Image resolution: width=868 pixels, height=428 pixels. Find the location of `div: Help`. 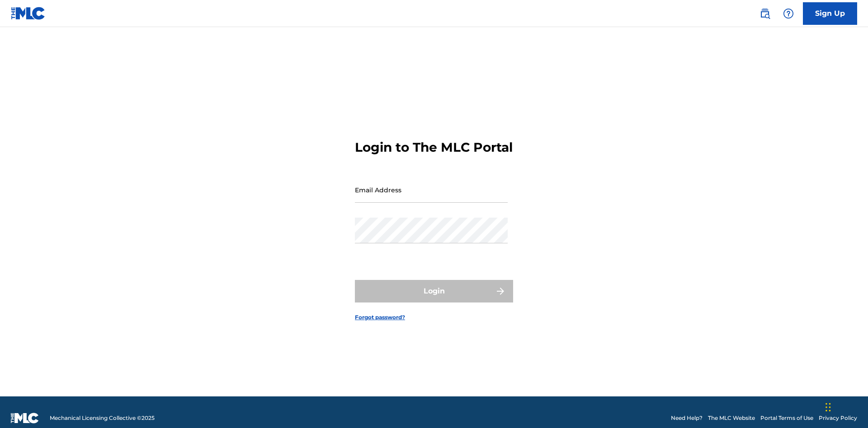

div: Help is located at coordinates (789, 13).